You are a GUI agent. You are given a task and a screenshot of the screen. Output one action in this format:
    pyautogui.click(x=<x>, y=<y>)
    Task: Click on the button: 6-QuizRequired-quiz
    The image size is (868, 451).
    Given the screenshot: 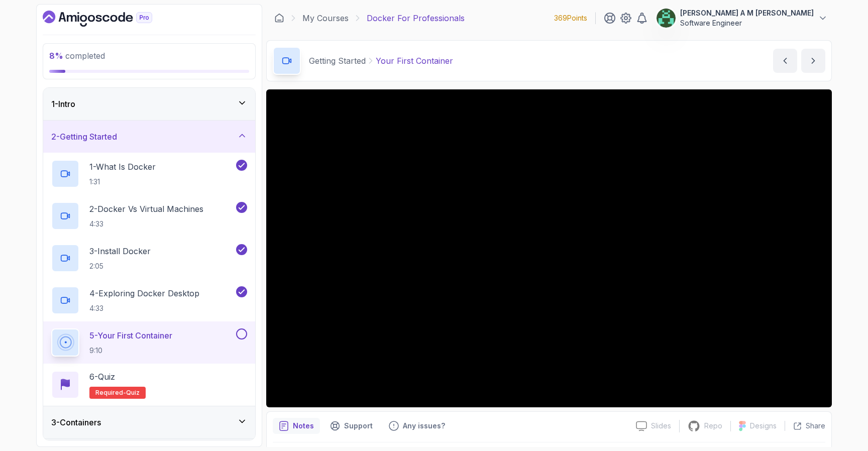 What is the action you would take?
    pyautogui.click(x=149, y=384)
    